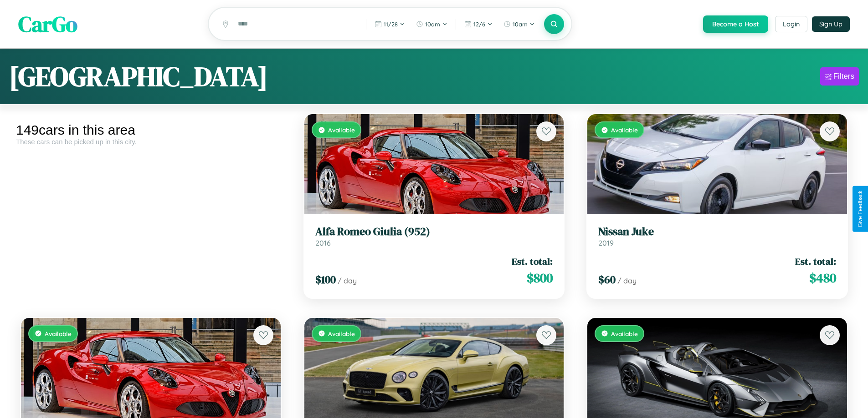  I want to click on span: 12 / 6, so click(479, 24).